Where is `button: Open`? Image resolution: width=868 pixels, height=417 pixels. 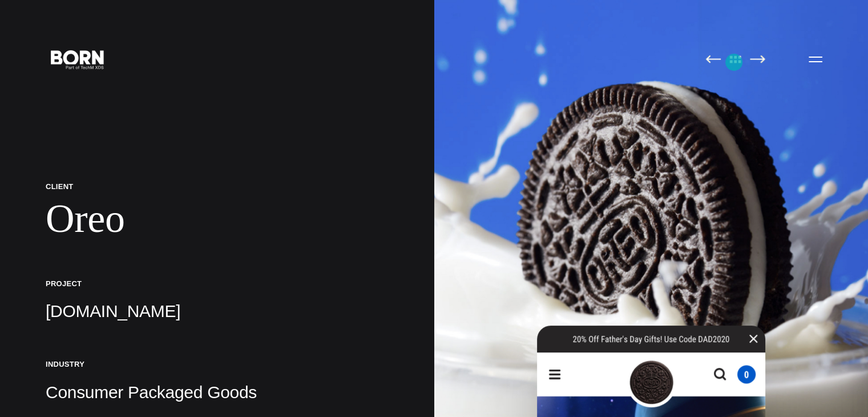
button: Open is located at coordinates (816, 59).